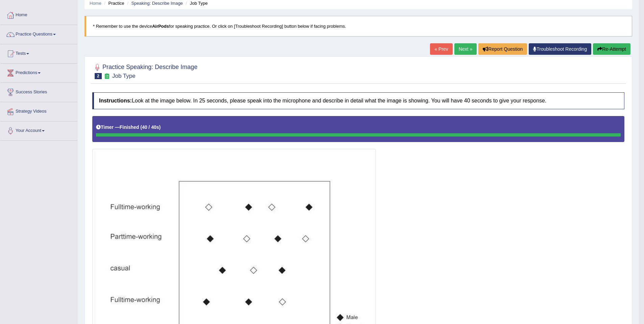  What do you see at coordinates (358, 26) in the screenshot?
I see `blockquote: * Remember to use the device for speaking practice. Or click on [Troubleshoot Recording] button b...` at bounding box center [358, 26].